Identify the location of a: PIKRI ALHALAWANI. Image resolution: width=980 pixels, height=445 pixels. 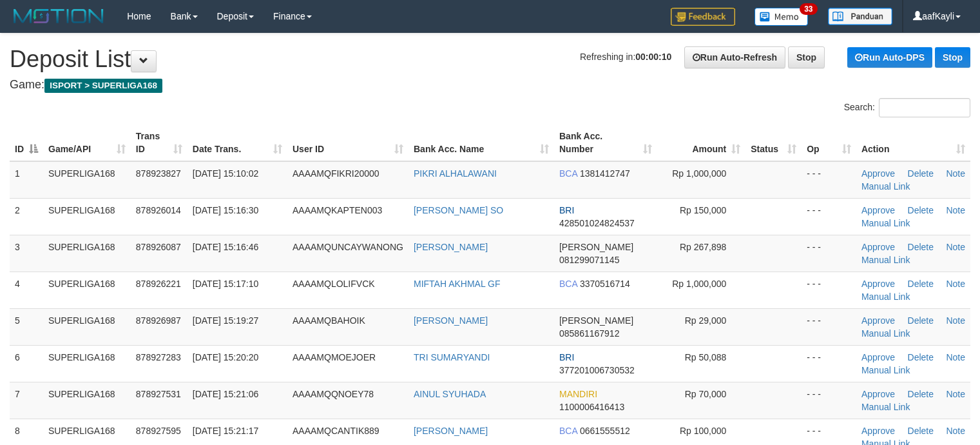
(455, 173).